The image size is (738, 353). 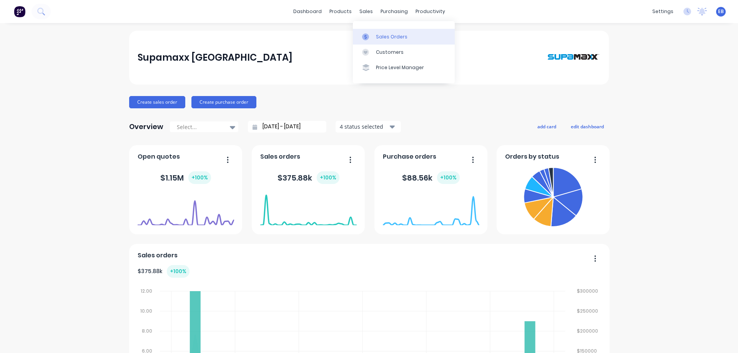 What do you see at coordinates (403, 68) in the screenshot?
I see `a: Price Level Manager` at bounding box center [403, 68].